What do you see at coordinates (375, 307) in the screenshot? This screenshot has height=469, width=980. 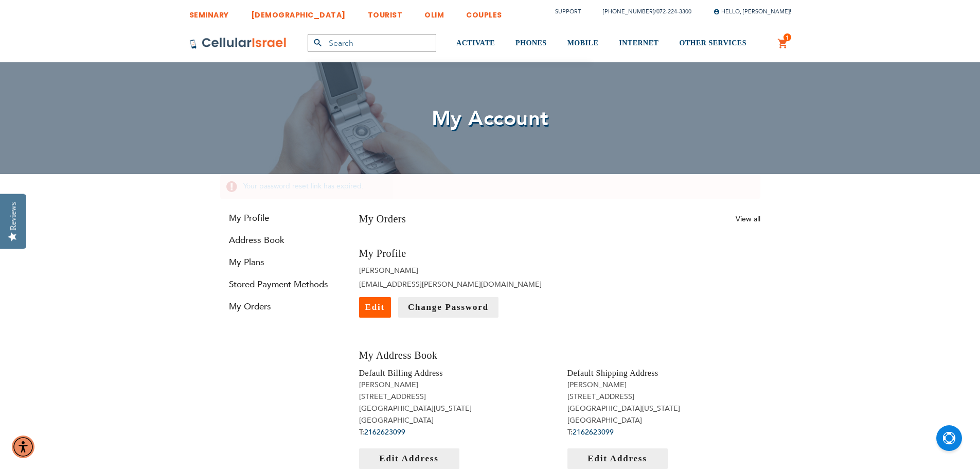 I see `span: Edit` at bounding box center [375, 307].